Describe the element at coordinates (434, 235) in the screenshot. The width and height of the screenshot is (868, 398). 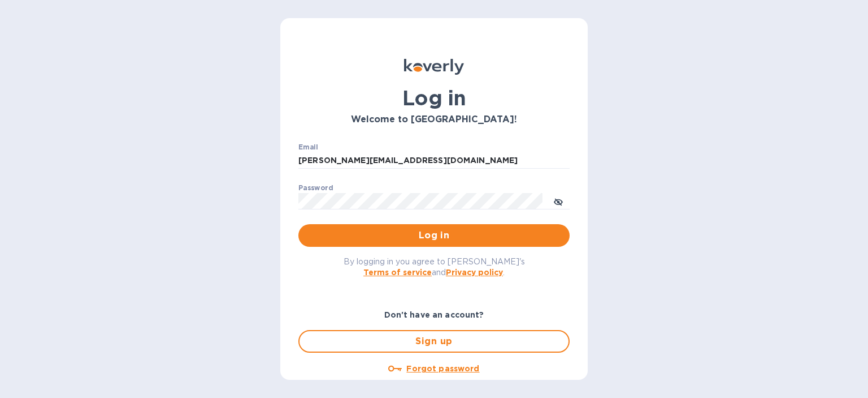
I see `span: Log in` at that location.